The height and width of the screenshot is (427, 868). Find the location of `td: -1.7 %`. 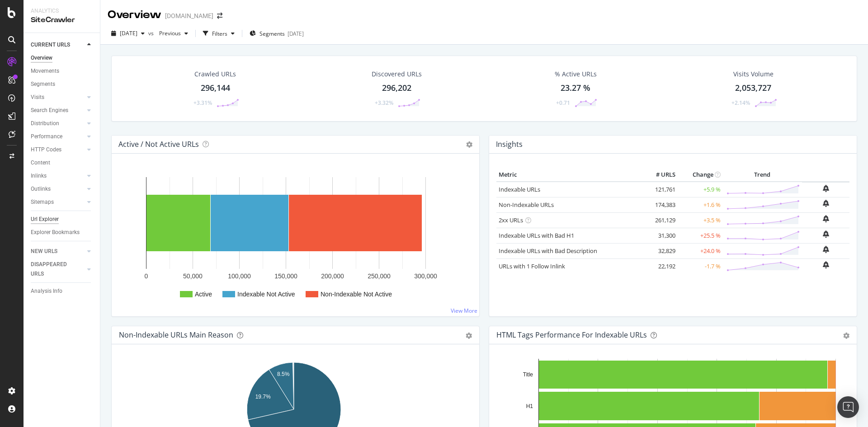

td: -1.7 % is located at coordinates (700, 266).